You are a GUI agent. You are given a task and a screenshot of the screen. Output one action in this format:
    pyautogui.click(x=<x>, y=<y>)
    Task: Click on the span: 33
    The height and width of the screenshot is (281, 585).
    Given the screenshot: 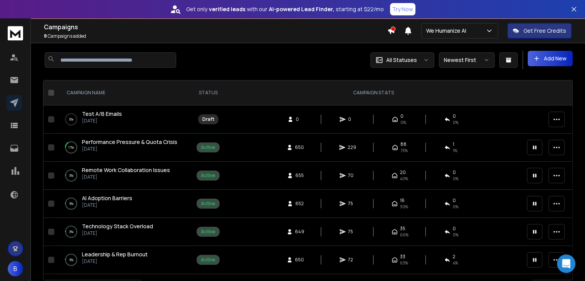 What is the action you would take?
    pyautogui.click(x=403, y=257)
    